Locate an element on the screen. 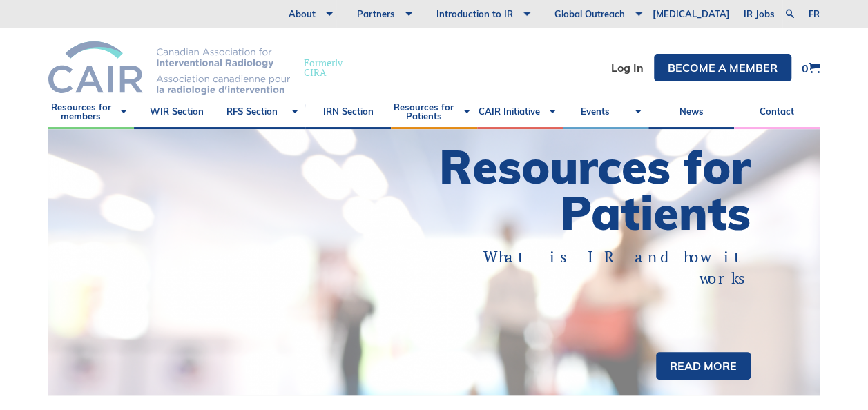 The width and height of the screenshot is (868, 410). a: fr is located at coordinates (814, 14).